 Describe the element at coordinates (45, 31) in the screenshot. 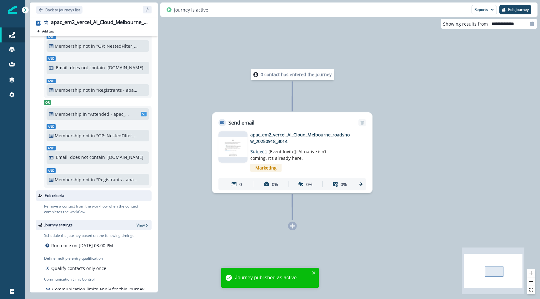

I see `button: Add tag` at that location.